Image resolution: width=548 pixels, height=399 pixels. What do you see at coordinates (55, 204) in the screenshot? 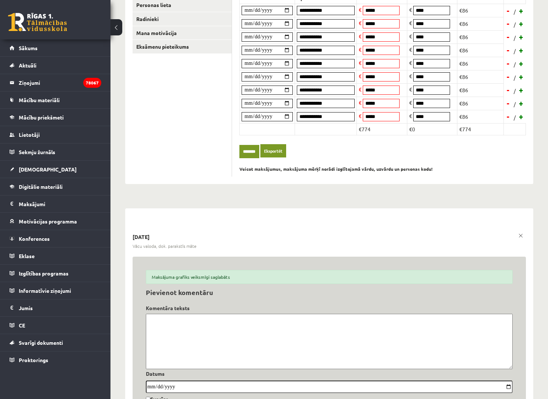
I see `a: Maksājumi` at bounding box center [55, 204].